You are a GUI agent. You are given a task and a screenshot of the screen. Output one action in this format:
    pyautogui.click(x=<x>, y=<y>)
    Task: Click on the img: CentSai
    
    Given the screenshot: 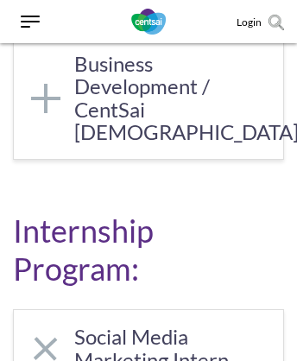 What is the action you would take?
    pyautogui.click(x=149, y=22)
    